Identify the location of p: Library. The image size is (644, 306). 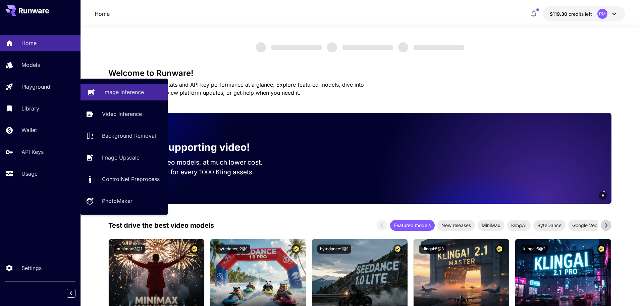
(30, 109).